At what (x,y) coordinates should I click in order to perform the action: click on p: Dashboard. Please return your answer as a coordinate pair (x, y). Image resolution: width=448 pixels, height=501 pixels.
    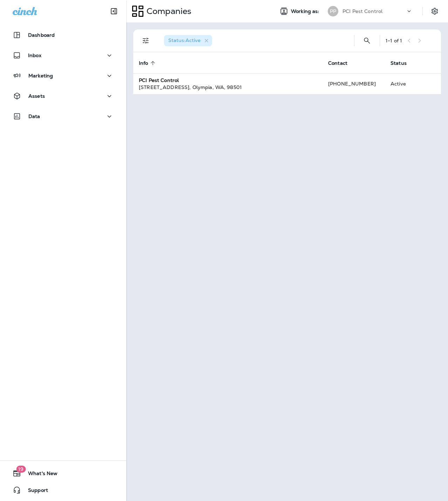
    Looking at the image, I should click on (42, 35).